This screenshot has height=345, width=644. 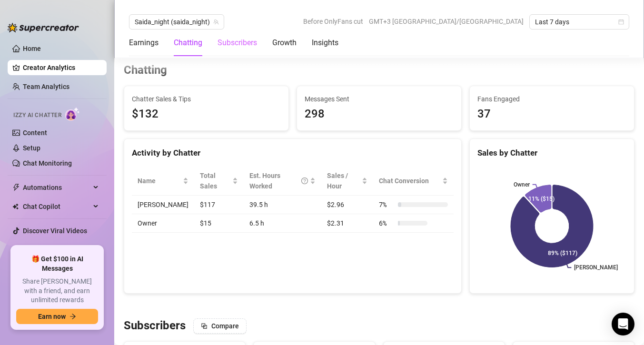 I want to click on span: Automations, so click(x=57, y=187).